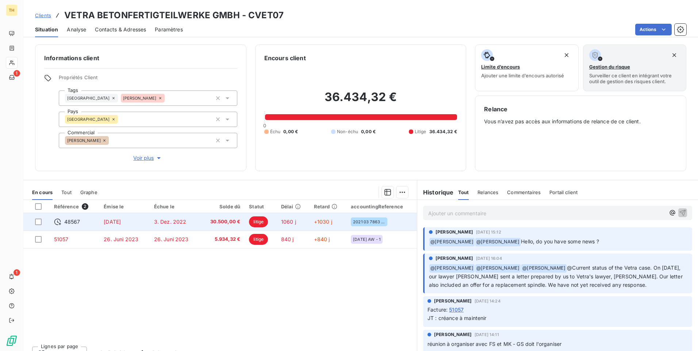 Image resolution: width=698 pixels, height=351 pixels. What do you see at coordinates (322, 239) in the screenshot?
I see `span: +840 j` at bounding box center [322, 239].